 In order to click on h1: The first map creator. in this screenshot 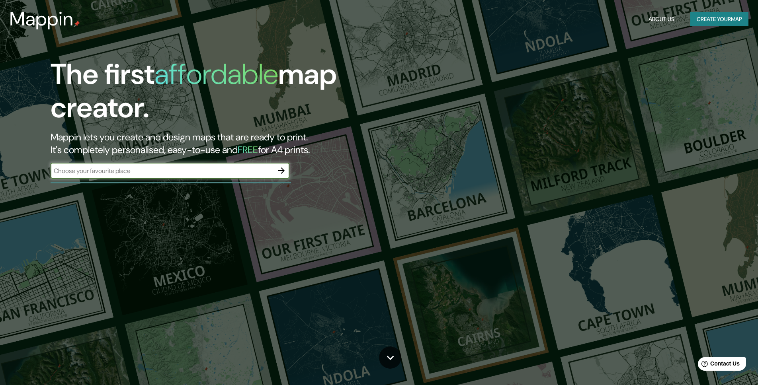, I will do `click(240, 94)`.